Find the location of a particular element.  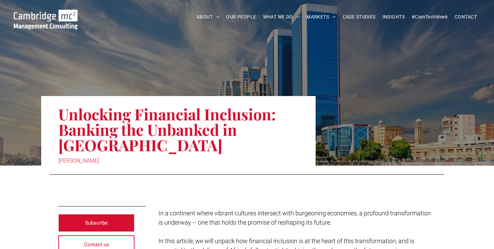

a: Your Business Transformed | Cambridge Management Consulting is located at coordinates (46, 14).